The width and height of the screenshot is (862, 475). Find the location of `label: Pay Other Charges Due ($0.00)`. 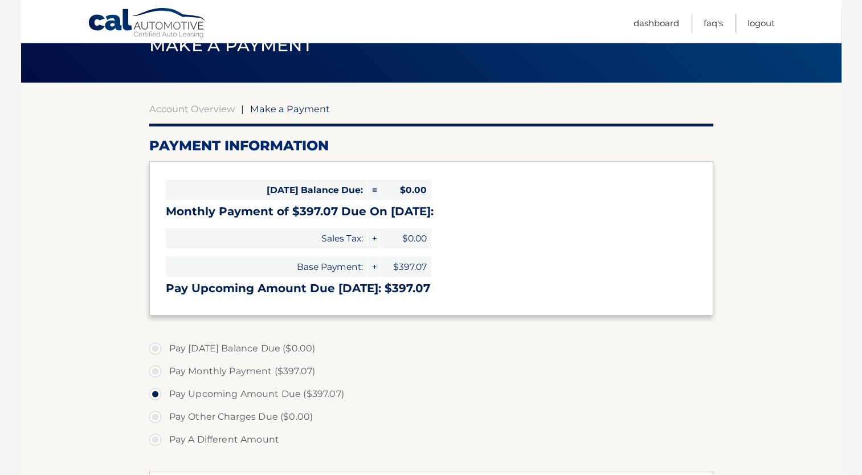

label: Pay Other Charges Due ($0.00) is located at coordinates (432, 417).